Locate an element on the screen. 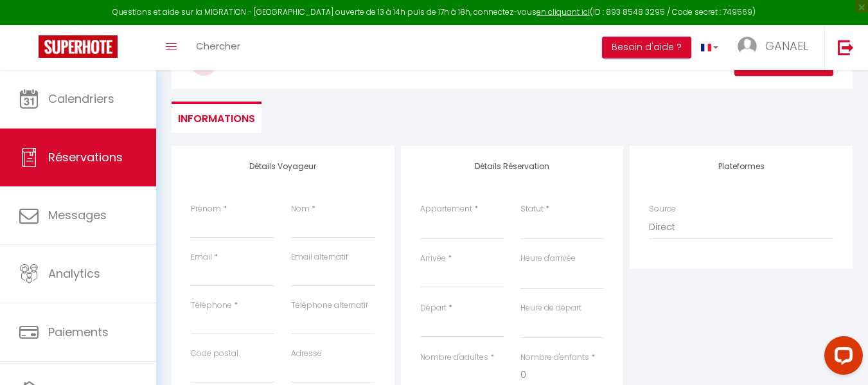 Image resolution: width=868 pixels, height=385 pixels. label: Téléphone is located at coordinates (211, 305).